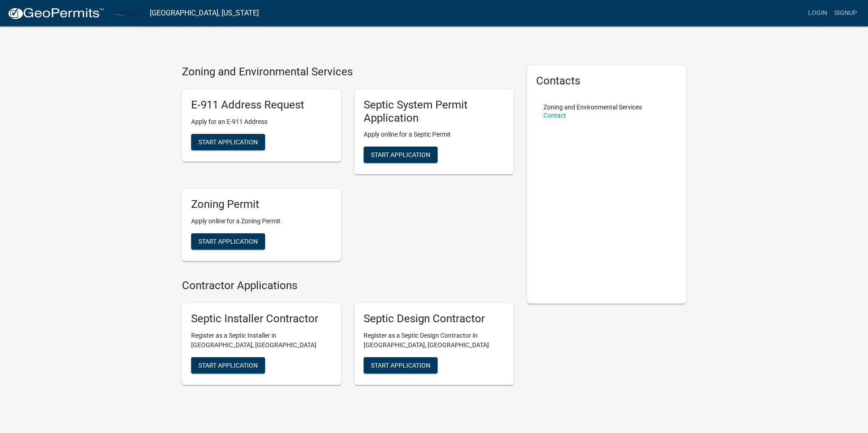 This screenshot has width=868, height=433. I want to click on p: Apply for an E-911 Address, so click(261, 122).